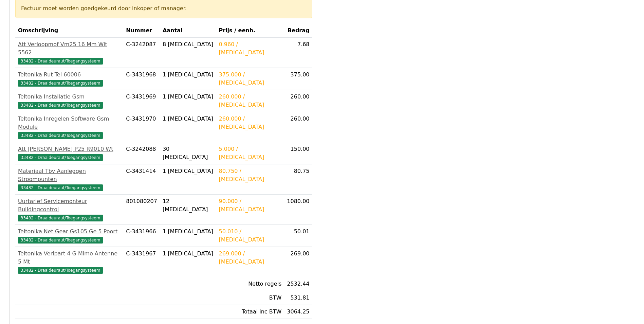  I want to click on a: Materiaal Tbv Aanleggen Stroompunten33482 - Draaideuraut/Toegangsysteem, so click(69, 179).